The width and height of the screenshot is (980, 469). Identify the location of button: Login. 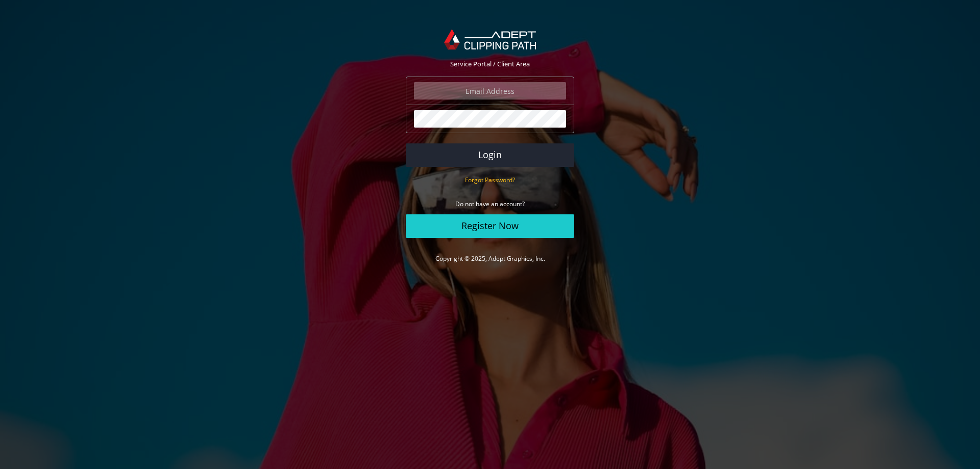
(490, 155).